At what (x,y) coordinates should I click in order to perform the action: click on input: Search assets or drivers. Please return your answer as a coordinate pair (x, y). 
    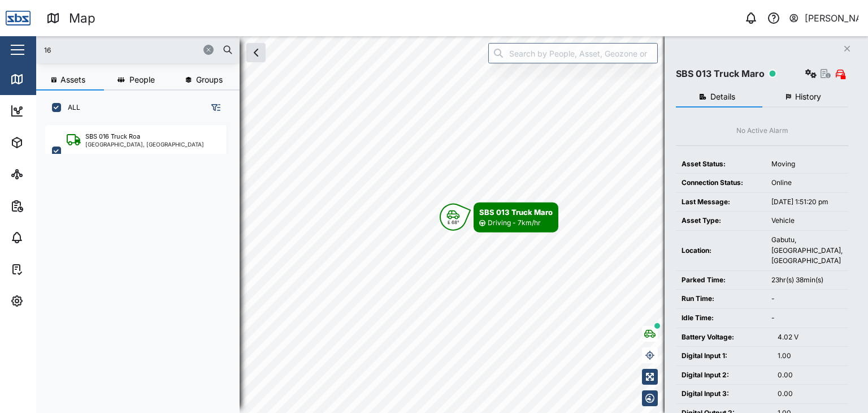
    Looking at the image, I should click on (138, 50).